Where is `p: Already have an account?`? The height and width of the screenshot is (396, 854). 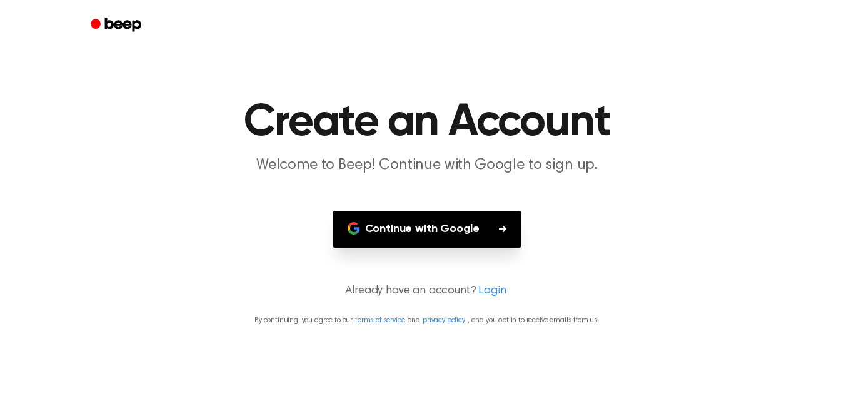
p: Already have an account? is located at coordinates (427, 291).